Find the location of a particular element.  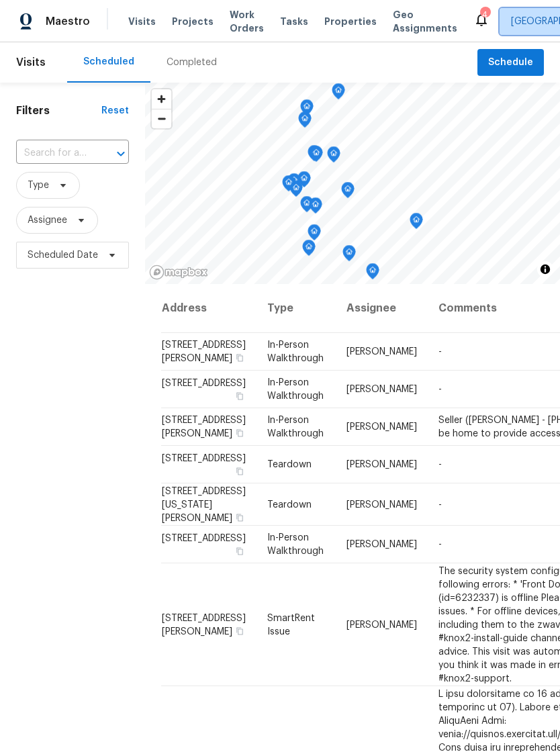

span: Geo Assignments is located at coordinates (425, 21).